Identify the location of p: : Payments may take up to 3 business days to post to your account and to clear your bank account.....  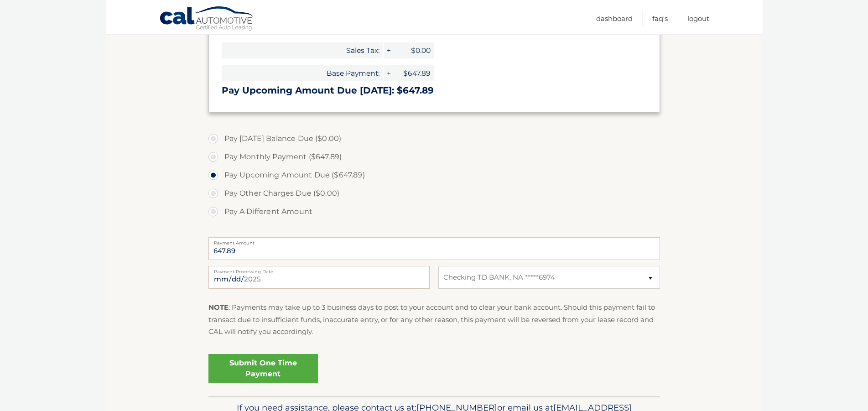
(434, 320).